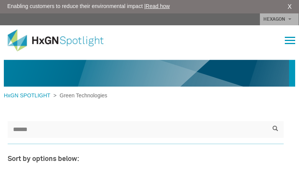  What do you see at coordinates (279, 19) in the screenshot?
I see `a: HEXAGON` at bounding box center [279, 19].